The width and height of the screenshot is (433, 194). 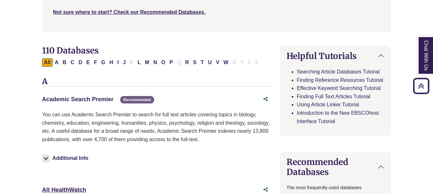 What do you see at coordinates (88, 62) in the screenshot?
I see `button: Filter Results E` at bounding box center [88, 62].